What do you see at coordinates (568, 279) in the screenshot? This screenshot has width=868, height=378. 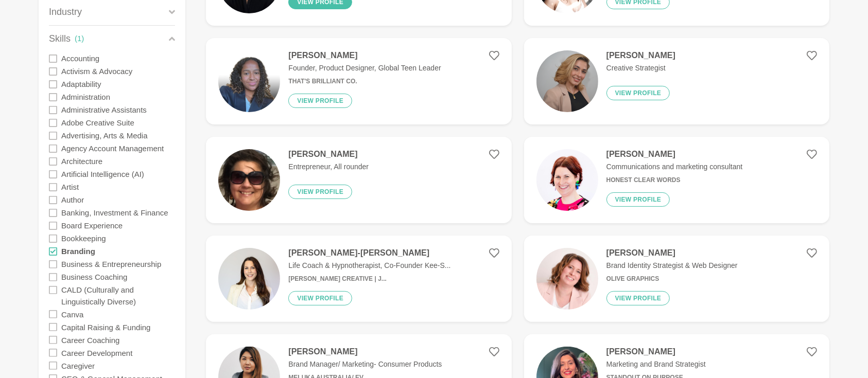 I see `img: 3e9508da3ac1a927a76fac642704b89b977c02e8-500x500.jpg` at bounding box center [568, 279].